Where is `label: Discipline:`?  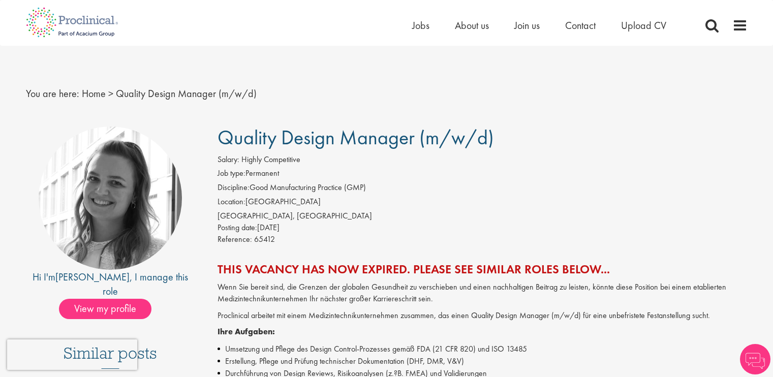
label: Discipline: is located at coordinates (233, 188).